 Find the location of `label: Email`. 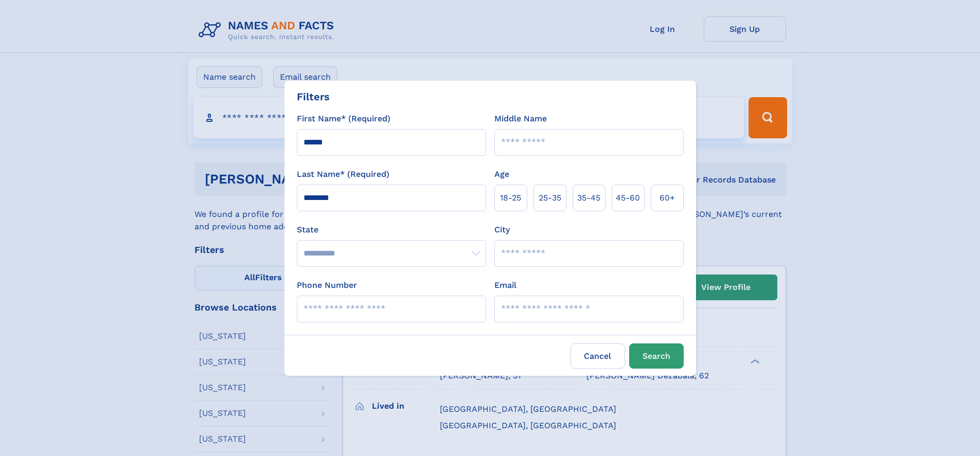

label: Email is located at coordinates (505, 285).